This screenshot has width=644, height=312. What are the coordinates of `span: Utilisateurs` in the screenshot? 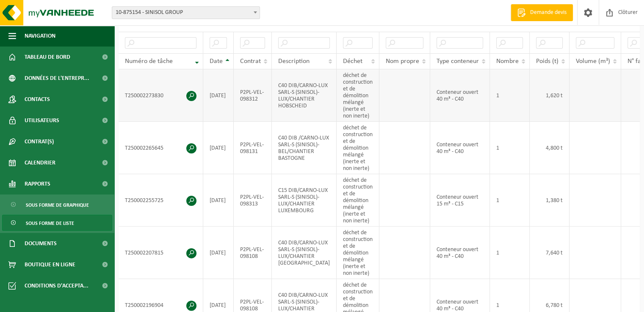 It's located at (42, 121).